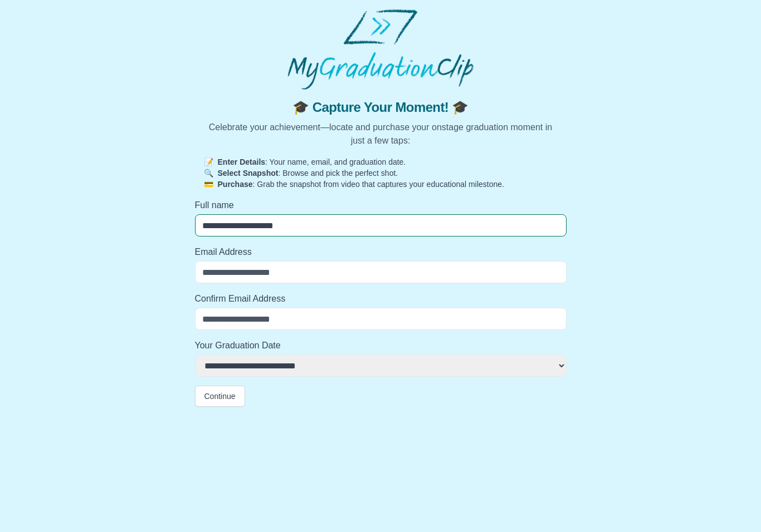  I want to click on img: MyGraduationClip, so click(380, 49).